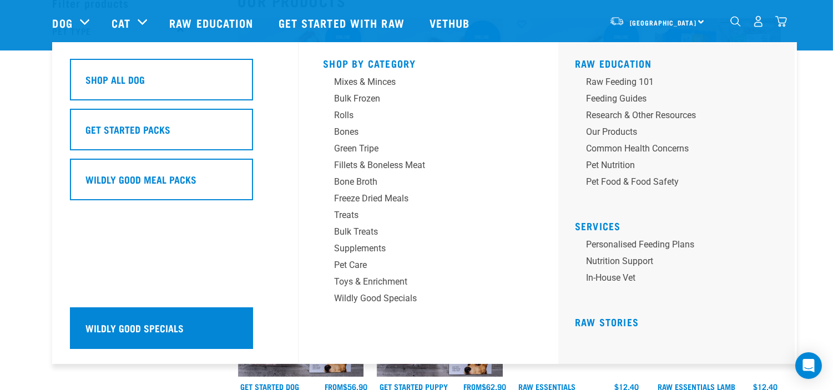 The width and height of the screenshot is (833, 390). I want to click on a: Research & Other Resources, so click(680, 117).